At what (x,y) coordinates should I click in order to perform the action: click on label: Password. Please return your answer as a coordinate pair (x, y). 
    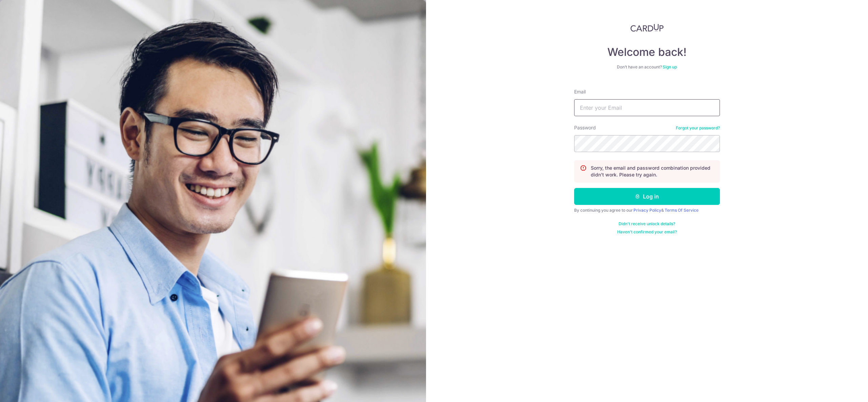
    Looking at the image, I should click on (585, 128).